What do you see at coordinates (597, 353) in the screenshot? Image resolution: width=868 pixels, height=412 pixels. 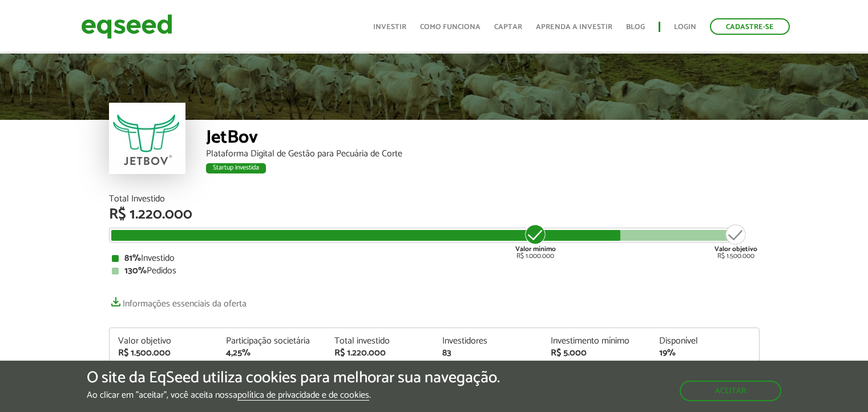 I see `div: R$ 5.000` at bounding box center [597, 353].